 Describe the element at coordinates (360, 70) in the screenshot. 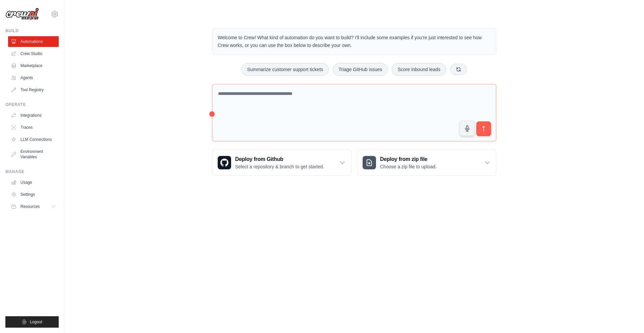

I see `button: Triage GitHub issues` at that location.